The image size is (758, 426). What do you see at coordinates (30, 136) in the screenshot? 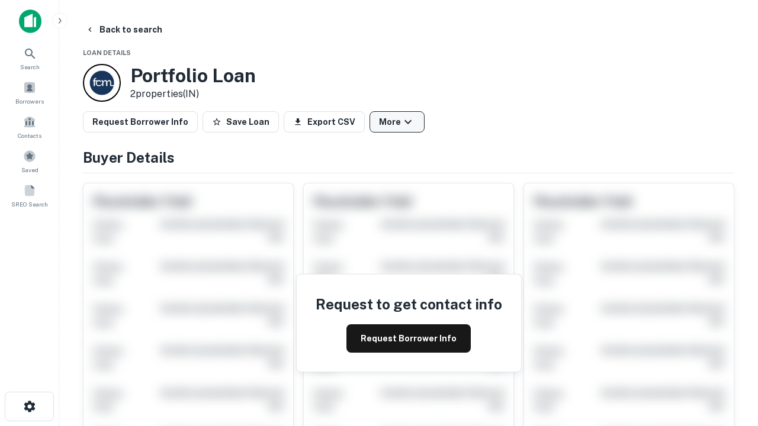
I see `span: Contacts` at bounding box center [30, 136].